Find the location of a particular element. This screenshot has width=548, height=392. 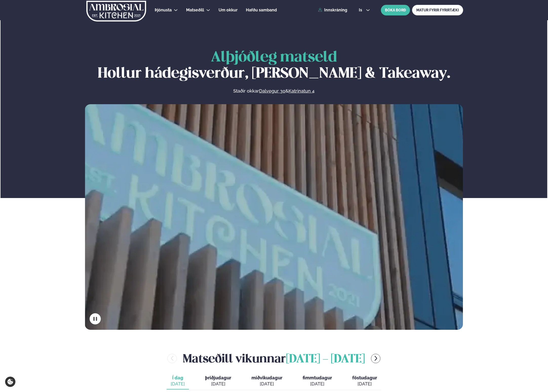

span: is is located at coordinates (361, 10).